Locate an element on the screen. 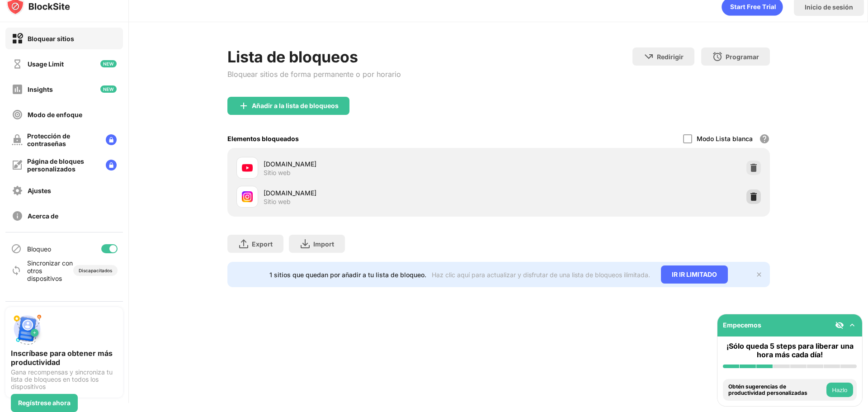  div: Protección de contraseñas is located at coordinates (63, 140).